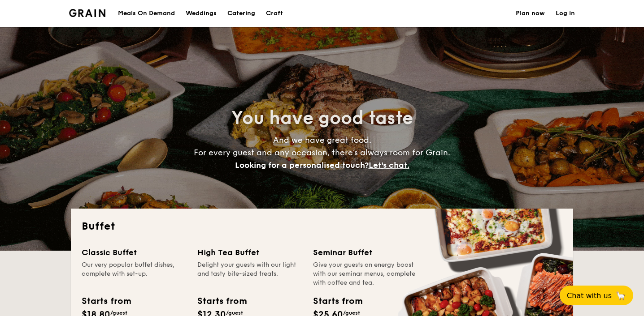 The width and height of the screenshot is (644, 316). I want to click on span: Let's chat., so click(389, 166).